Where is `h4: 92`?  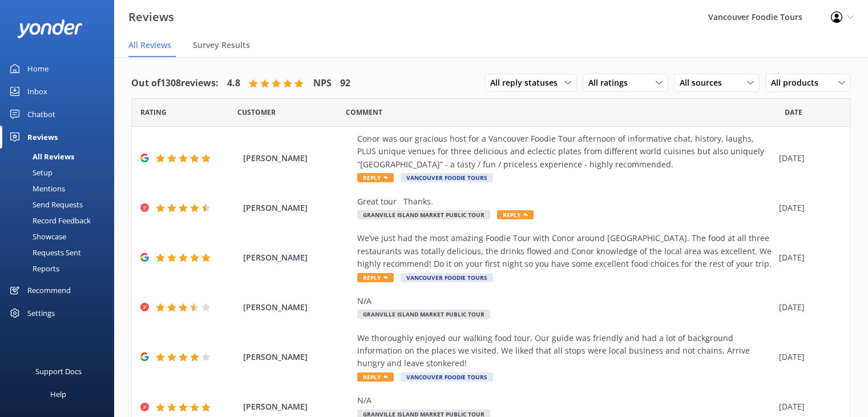
h4: 92 is located at coordinates (345, 83).